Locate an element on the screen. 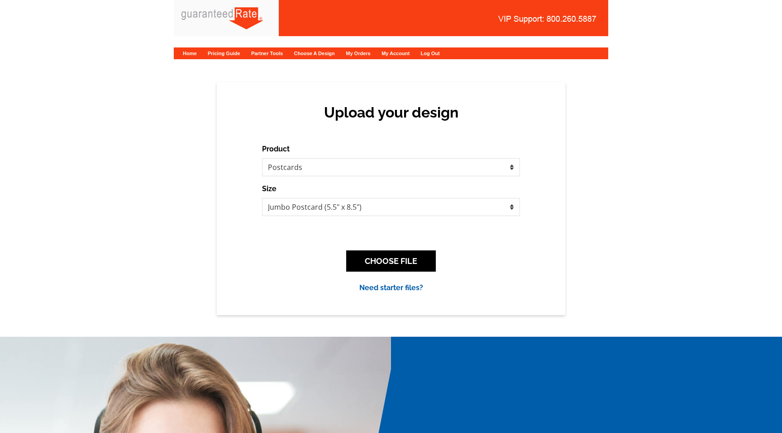 The height and width of the screenshot is (433, 782). a: Choose A Design is located at coordinates (314, 53).